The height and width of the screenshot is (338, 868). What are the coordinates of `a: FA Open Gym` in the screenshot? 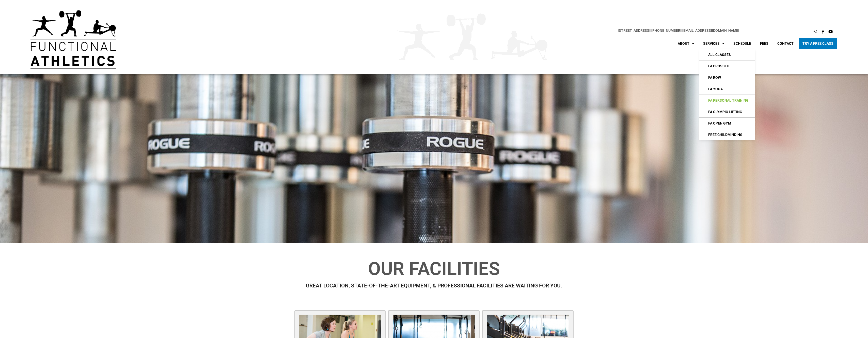 It's located at (727, 123).